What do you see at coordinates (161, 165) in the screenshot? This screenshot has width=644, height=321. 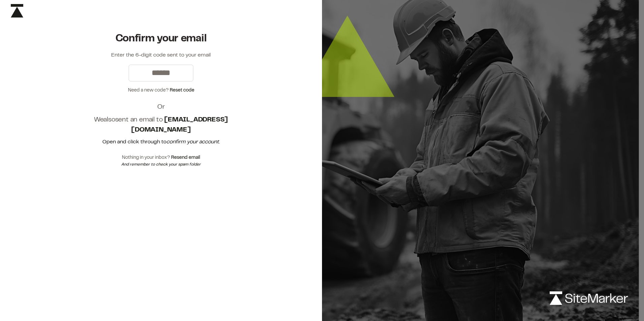 I see `div: And remember to check your spam folder` at bounding box center [161, 165].